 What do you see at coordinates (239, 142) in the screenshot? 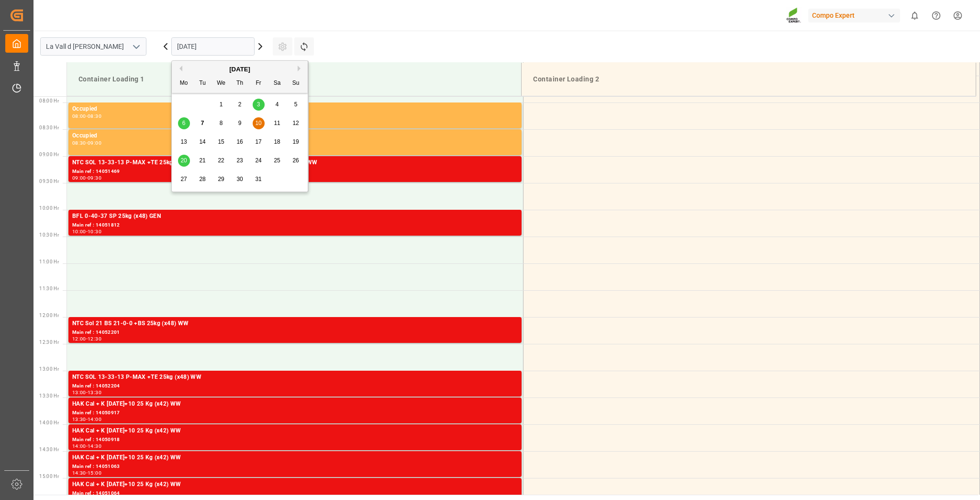
I see `span: 16` at bounding box center [239, 142].